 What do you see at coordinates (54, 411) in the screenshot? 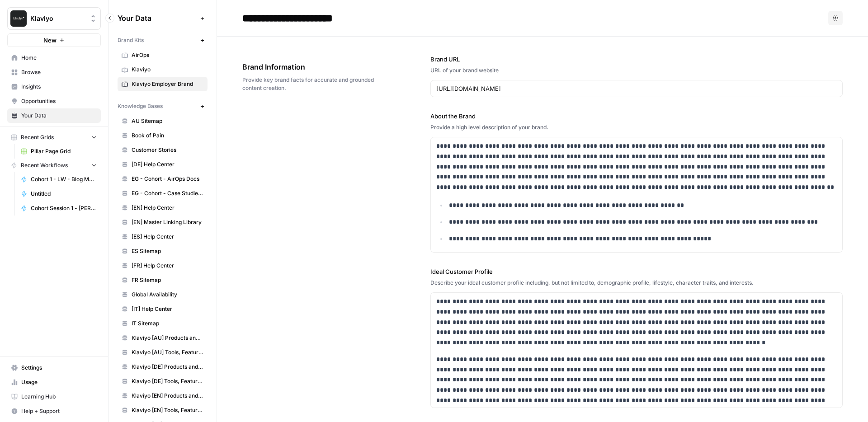
I see `button: Help + Support` at bounding box center [54, 411].